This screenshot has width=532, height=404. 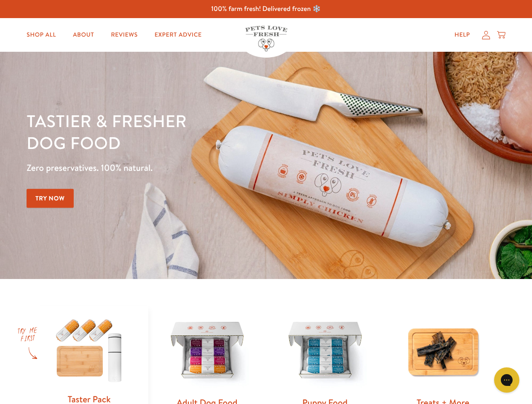 What do you see at coordinates (84, 35) in the screenshot?
I see `a: About` at bounding box center [84, 35].